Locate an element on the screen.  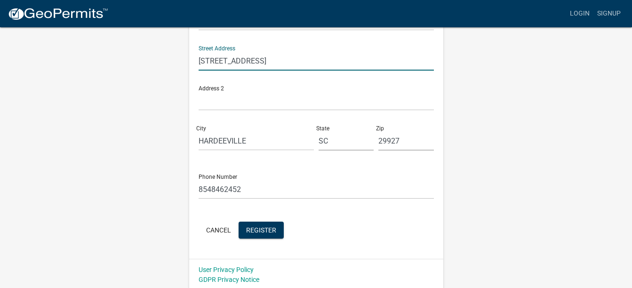
a: Login is located at coordinates (580, 14).